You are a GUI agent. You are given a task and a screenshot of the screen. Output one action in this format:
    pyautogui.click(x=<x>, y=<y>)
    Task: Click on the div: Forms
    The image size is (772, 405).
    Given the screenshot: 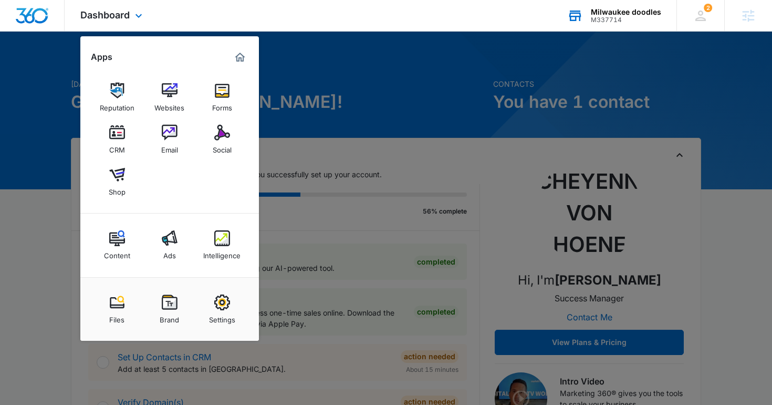 What is the action you would take?
    pyautogui.click(x=222, y=105)
    